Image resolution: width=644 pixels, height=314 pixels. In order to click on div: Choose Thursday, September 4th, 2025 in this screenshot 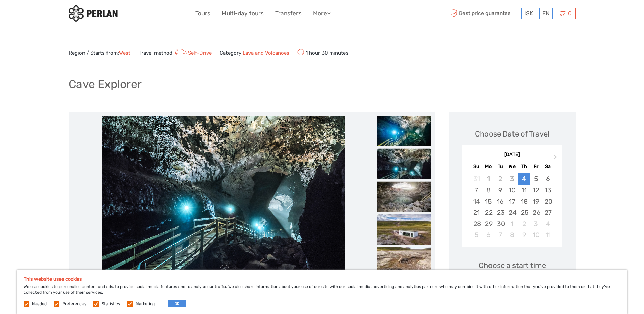, I will do `click(524, 178)`.